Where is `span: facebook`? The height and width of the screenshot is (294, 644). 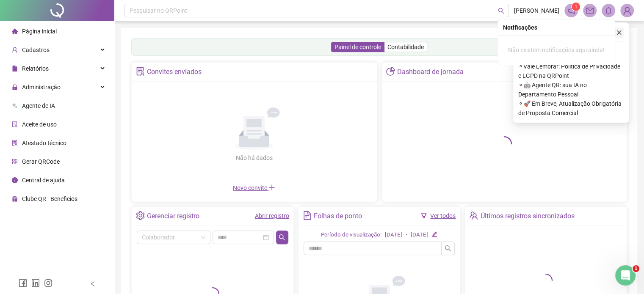 span: facebook is located at coordinates (23, 283).